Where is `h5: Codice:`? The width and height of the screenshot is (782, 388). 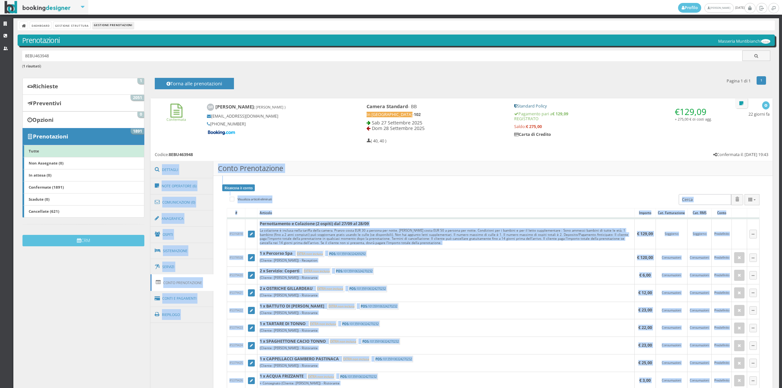 h5: Codice: is located at coordinates (174, 154).